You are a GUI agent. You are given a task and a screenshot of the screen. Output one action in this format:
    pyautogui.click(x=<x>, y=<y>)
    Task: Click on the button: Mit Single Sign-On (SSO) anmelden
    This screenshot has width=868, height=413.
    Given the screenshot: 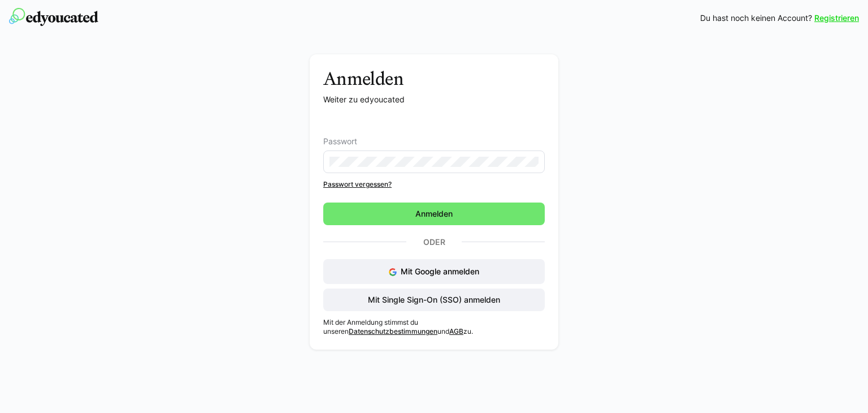 What is the action you would take?
    pyautogui.click(x=434, y=300)
    